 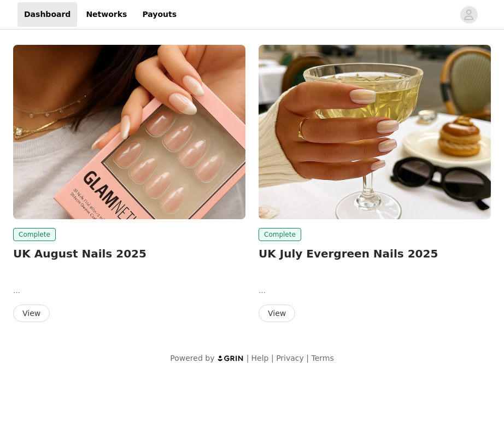 What do you see at coordinates (192, 358) in the screenshot?
I see `span: Powered by` at bounding box center [192, 358].